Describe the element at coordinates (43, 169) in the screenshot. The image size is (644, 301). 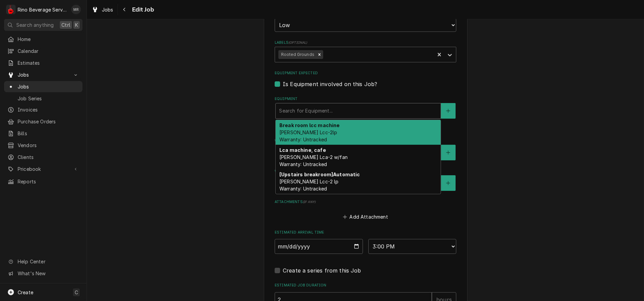
I see `span: Pricebook` at that location.